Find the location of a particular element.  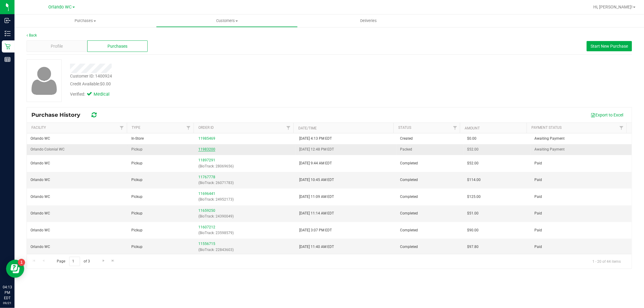

a: Amount is located at coordinates (473, 128).